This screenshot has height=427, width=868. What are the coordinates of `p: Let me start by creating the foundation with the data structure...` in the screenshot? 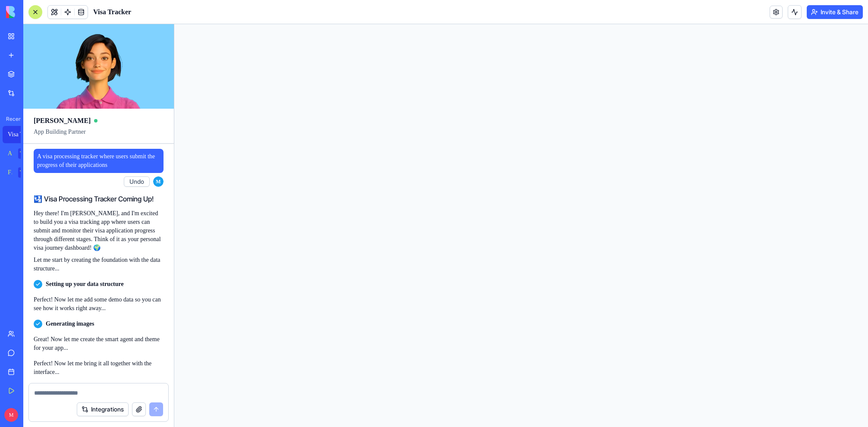 It's located at (98, 273).